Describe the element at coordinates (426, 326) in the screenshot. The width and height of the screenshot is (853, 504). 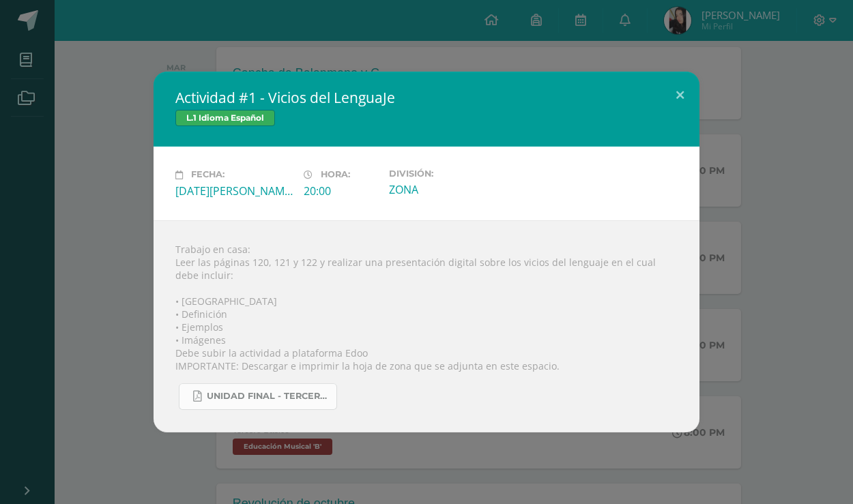
I see `div: Trabajo en casa: Leer las páginas 120, 121 y 122 y realizar una presentación digital sobre los vi...` at that location.